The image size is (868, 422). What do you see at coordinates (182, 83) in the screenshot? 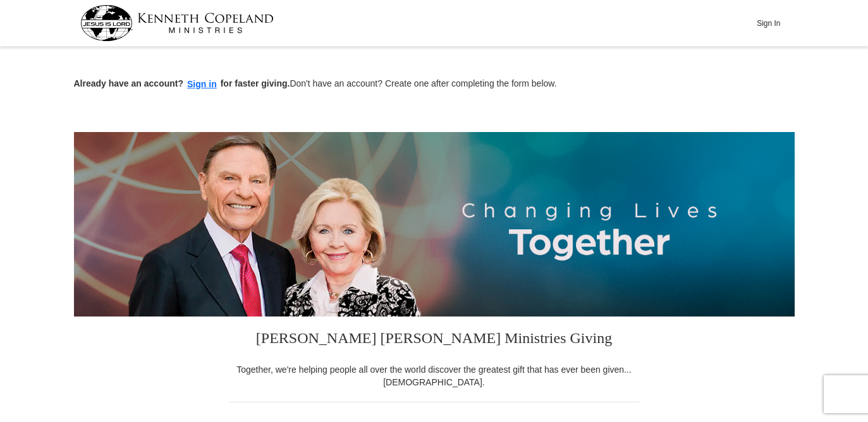
I see `strong: Already have an account? for faster giving.` at bounding box center [182, 83].